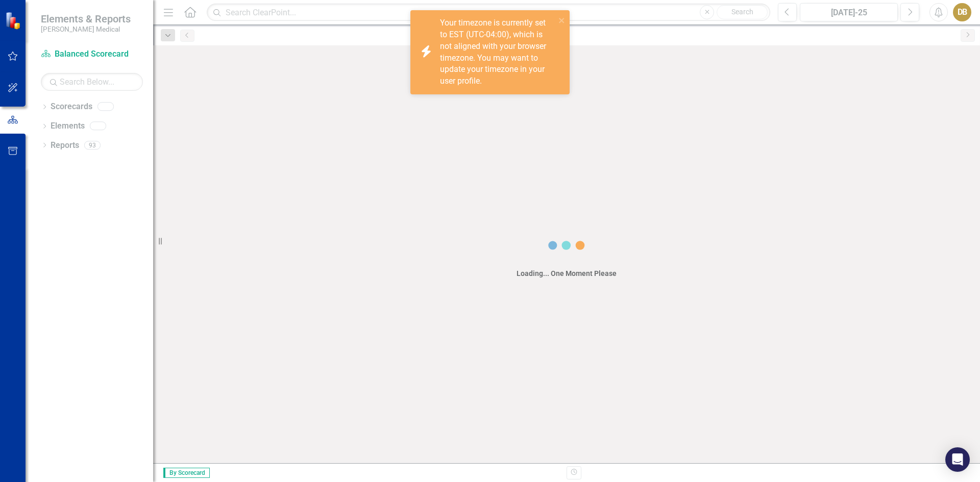 This screenshot has width=980, height=482. Describe the element at coordinates (72, 107) in the screenshot. I see `a: Scorecards` at that location.